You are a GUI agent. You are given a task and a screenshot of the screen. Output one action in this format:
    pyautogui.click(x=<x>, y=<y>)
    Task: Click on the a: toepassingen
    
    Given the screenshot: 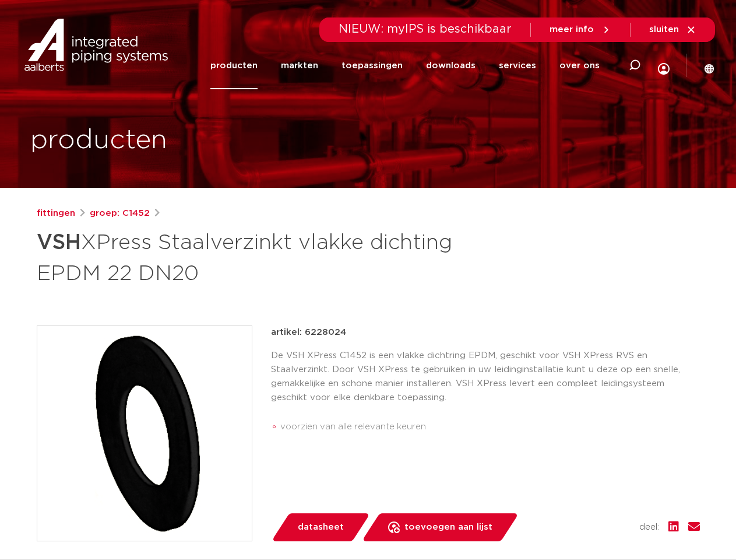 What is the action you would take?
    pyautogui.click(x=372, y=65)
    